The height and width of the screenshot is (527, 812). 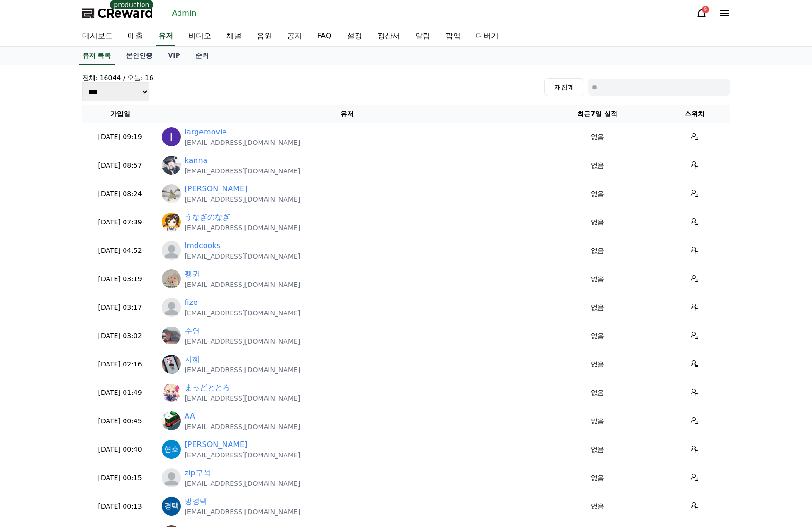 What do you see at coordinates (166, 36) in the screenshot?
I see `a: 유저` at bounding box center [166, 36].